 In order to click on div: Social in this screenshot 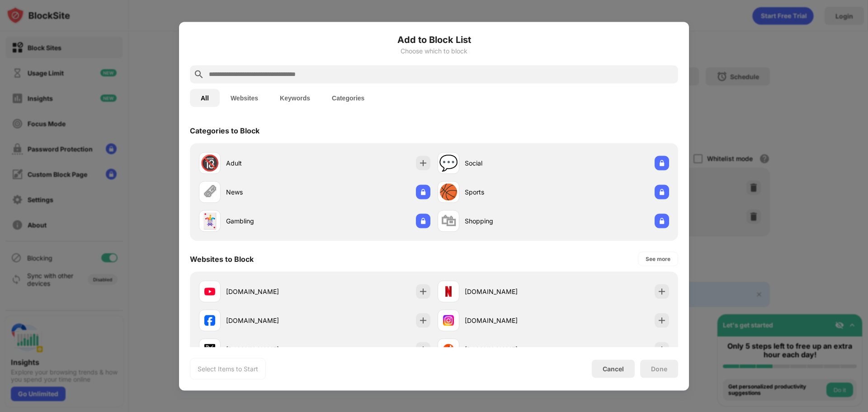, I will do `click(509, 162)`.